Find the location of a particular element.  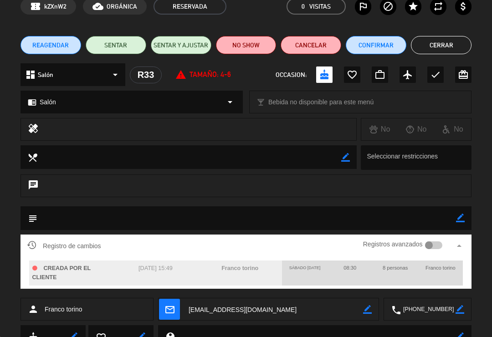

button: SENTAR Y AJUSTAR is located at coordinates (181, 45).